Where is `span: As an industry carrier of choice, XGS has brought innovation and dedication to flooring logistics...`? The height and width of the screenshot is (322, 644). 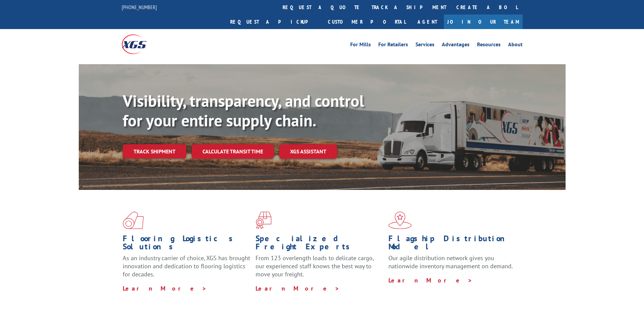 span: As an industry carrier of choice, XGS has brought innovation and dedication to flooring logistics... is located at coordinates (187, 266).